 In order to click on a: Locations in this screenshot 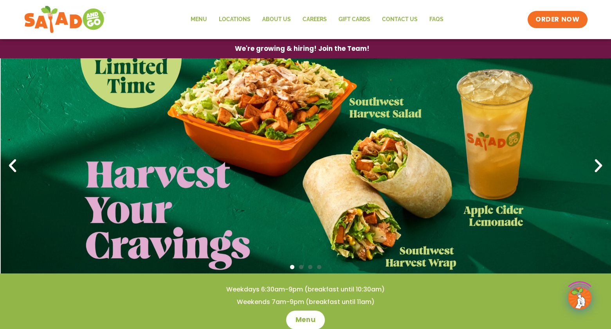, I will do `click(234, 20)`.